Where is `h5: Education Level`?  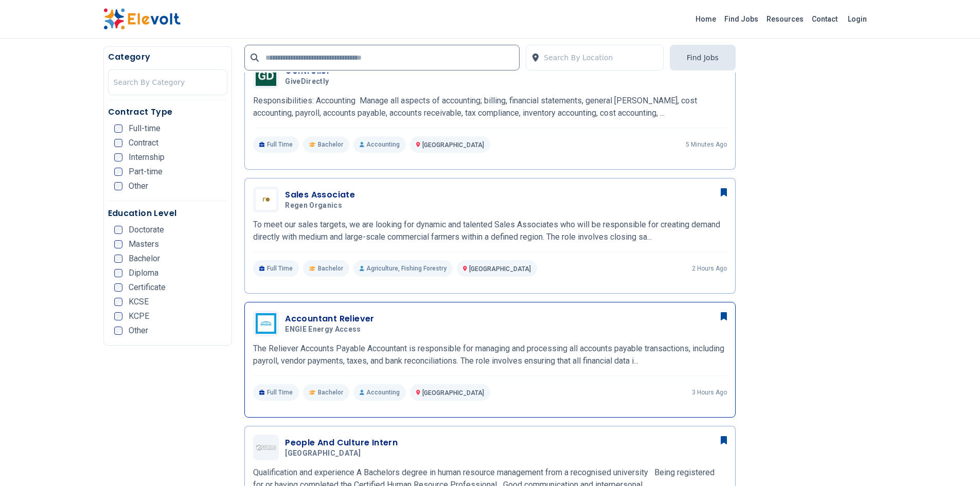 h5: Education Level is located at coordinates (168, 214).